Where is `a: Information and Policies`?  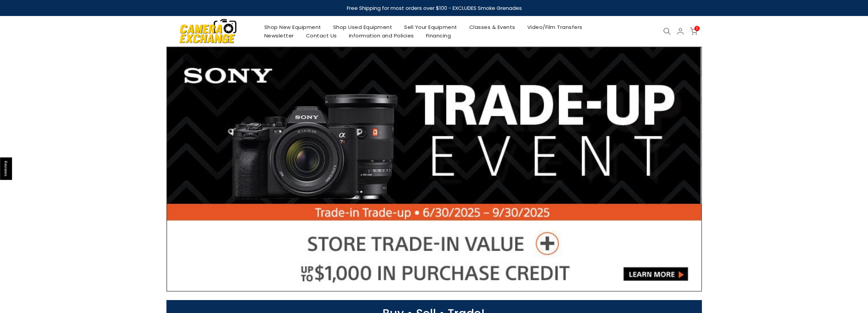 a: Information and Policies is located at coordinates (381, 36).